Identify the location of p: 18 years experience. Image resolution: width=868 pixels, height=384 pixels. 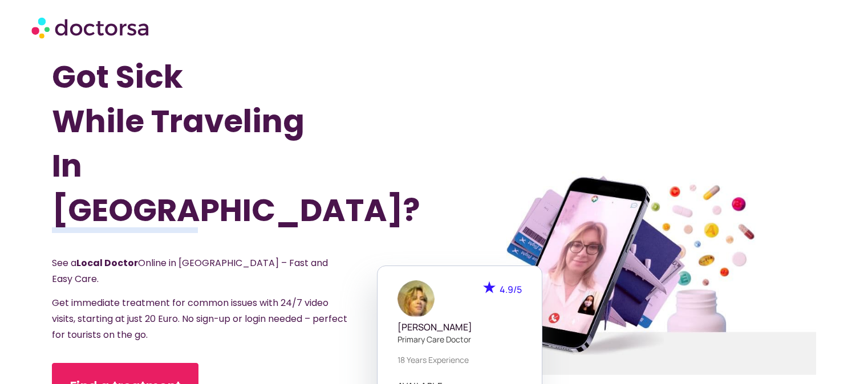
(460, 359).